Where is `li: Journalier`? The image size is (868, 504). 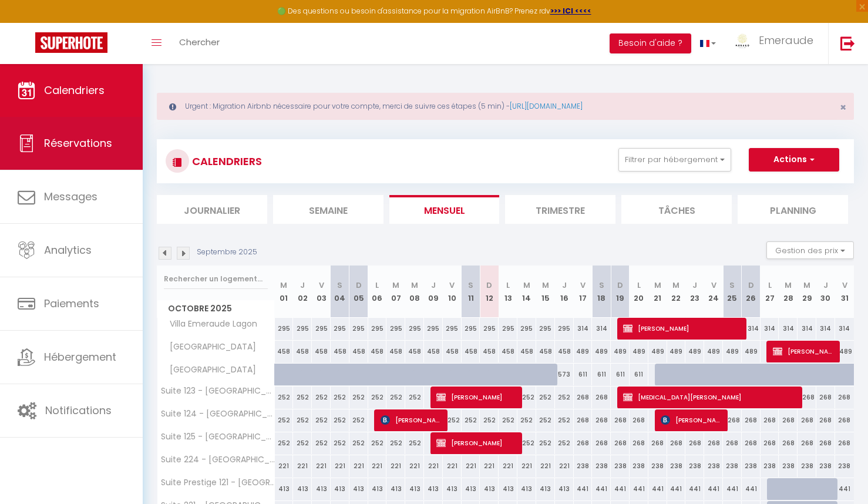
li: Journalier is located at coordinates (212, 209).